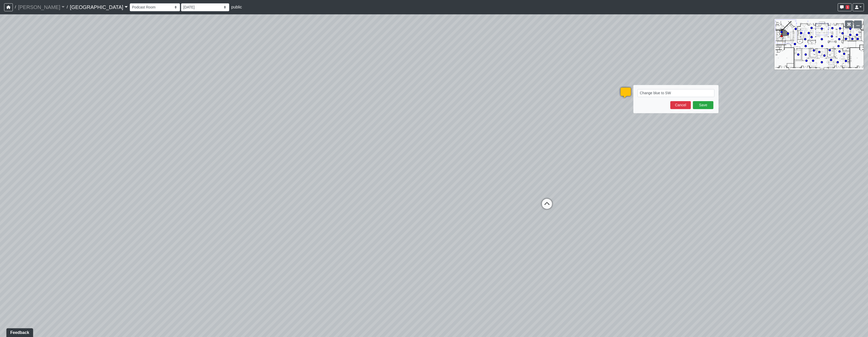 The image size is (868, 337). What do you see at coordinates (237, 7) in the screenshot?
I see `span: public` at bounding box center [237, 7].